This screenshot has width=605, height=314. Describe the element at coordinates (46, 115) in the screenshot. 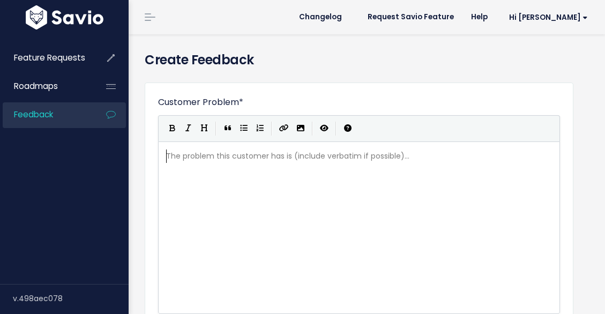

I see `a: Feedback` at that location.